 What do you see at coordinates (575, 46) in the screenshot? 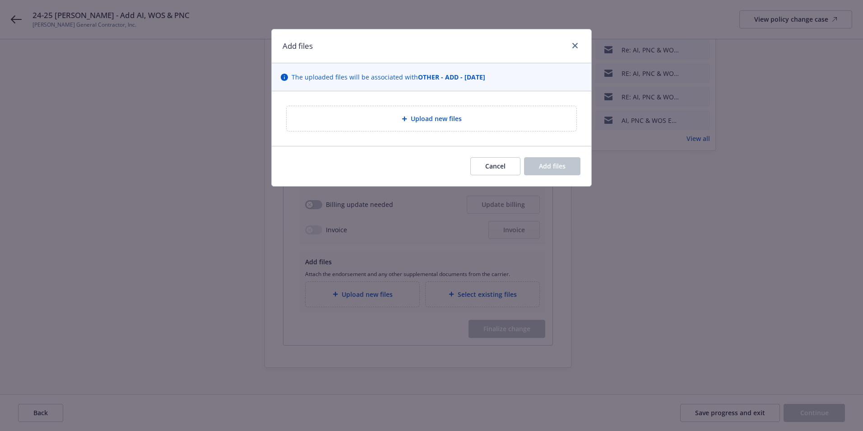
I see `a: close` at bounding box center [575, 46].